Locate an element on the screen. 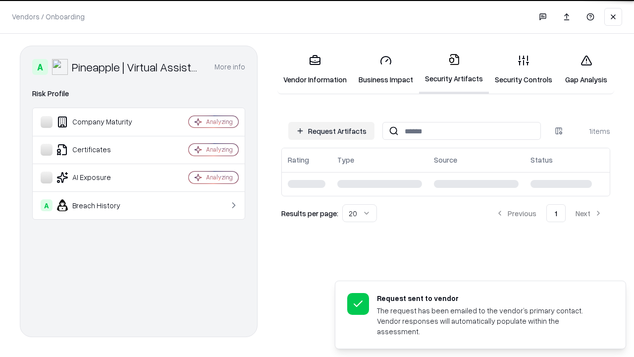 This screenshot has height=357, width=634. div: Company Maturity is located at coordinates (100, 122).